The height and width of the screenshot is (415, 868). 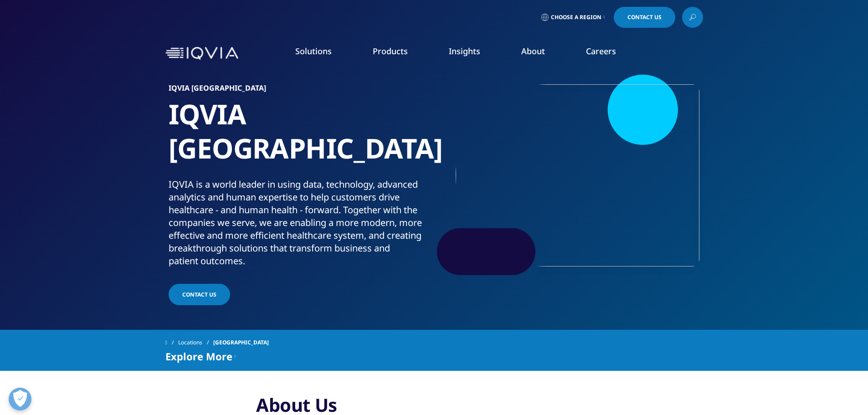 What do you see at coordinates (202, 53) in the screenshot?
I see `img: IQVIA Healthcare Information Technology and Pharma Clinical Research Company` at bounding box center [202, 53].